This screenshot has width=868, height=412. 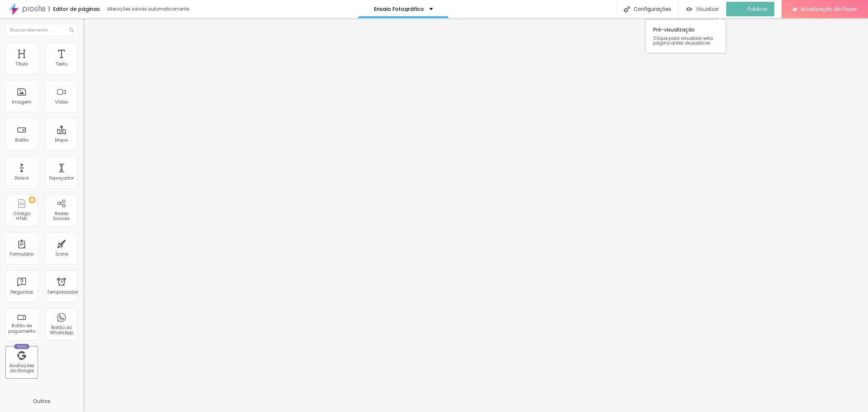 I want to click on font: Formulário, so click(x=22, y=254).